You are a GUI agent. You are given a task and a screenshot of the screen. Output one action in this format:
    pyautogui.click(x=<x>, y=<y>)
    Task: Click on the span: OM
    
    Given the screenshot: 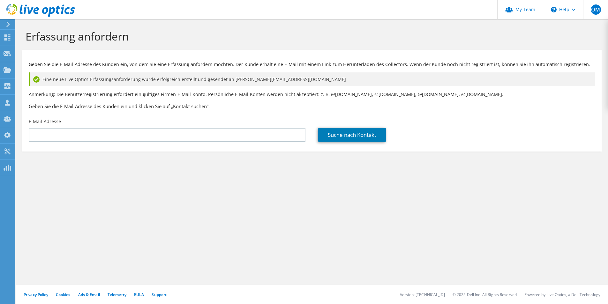 What is the action you would take?
    pyautogui.click(x=596, y=10)
    